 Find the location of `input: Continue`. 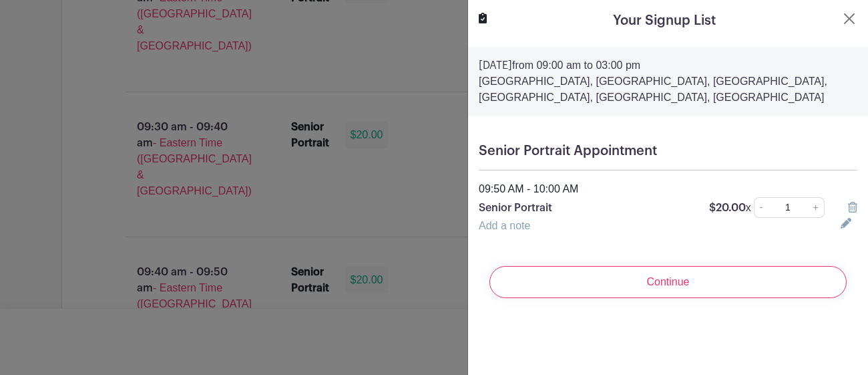

input: Continue is located at coordinates (668, 282).